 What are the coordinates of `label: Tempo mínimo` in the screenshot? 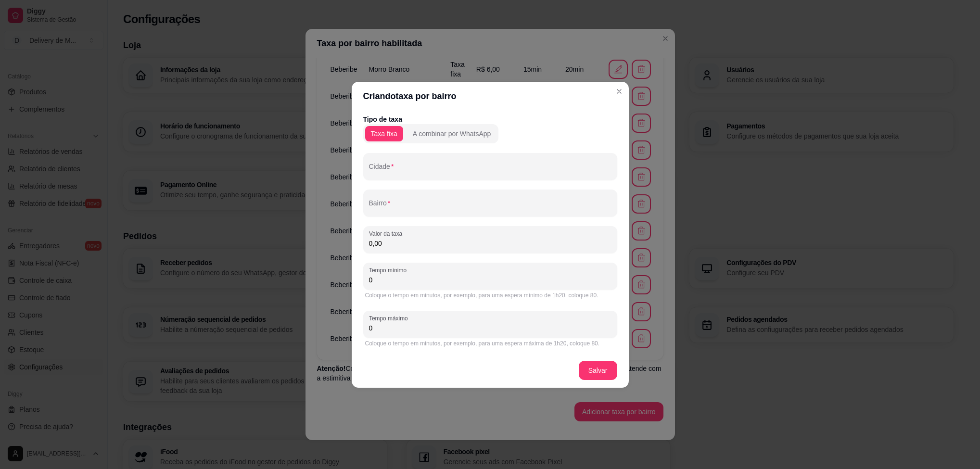 It's located at (389, 270).